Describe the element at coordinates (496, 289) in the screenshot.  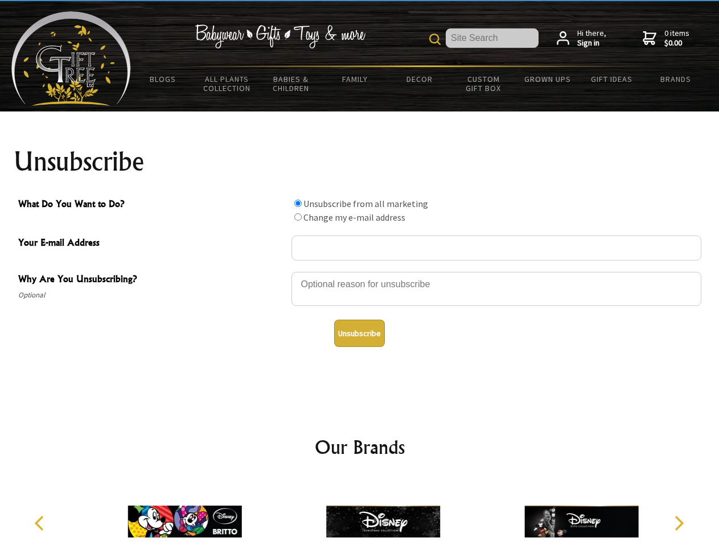
I see `textarea: Why Are You Unsubscribing?` at that location.